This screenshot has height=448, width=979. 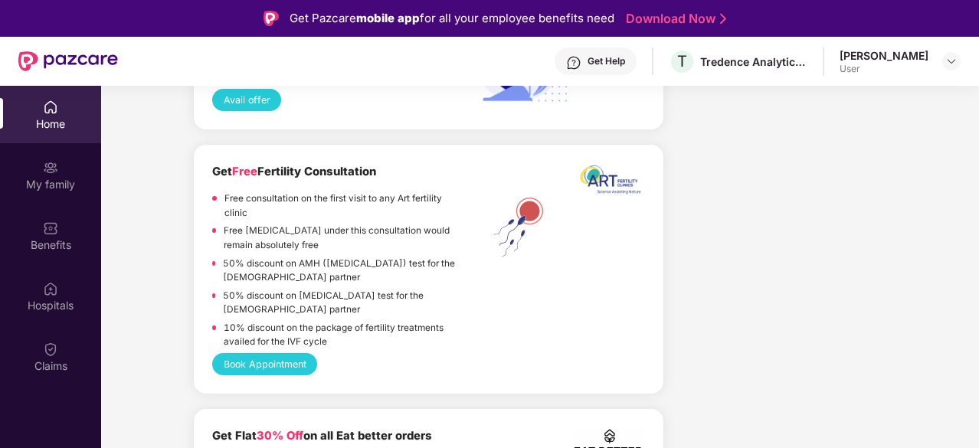 I want to click on div: Tredence Analytics Solutions Private Limited, so click(x=754, y=61).